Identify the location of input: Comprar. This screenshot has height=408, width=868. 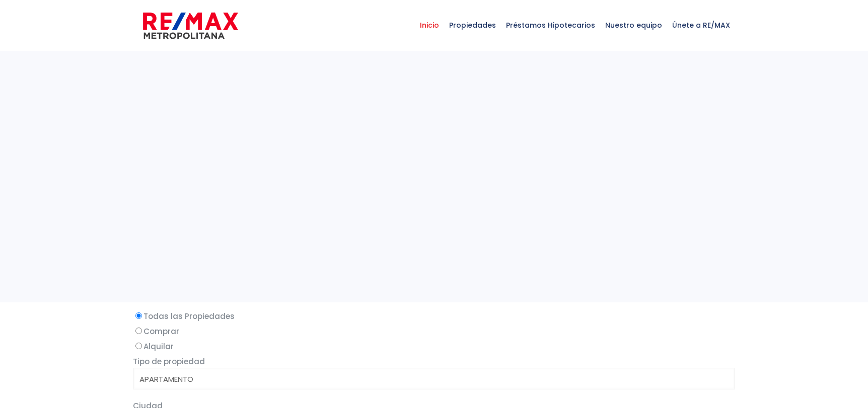
(139, 331).